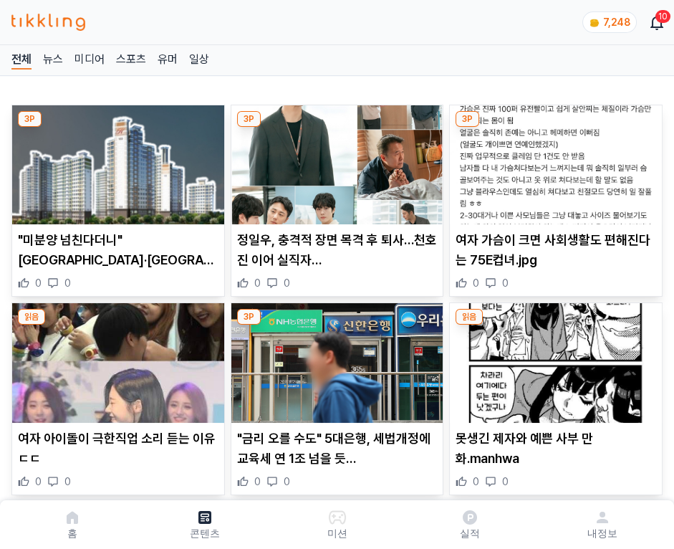 Image resolution: width=674 pixels, height=549 pixels. Describe the element at coordinates (470, 533) in the screenshot. I see `p: 실적` at that location.